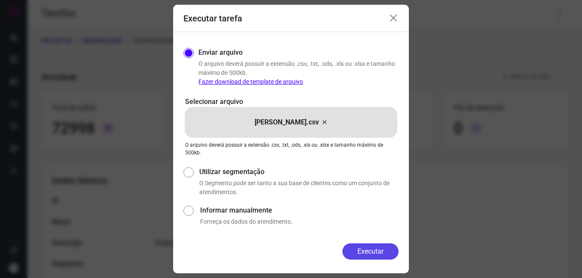 The image size is (582, 278). Describe the element at coordinates (251, 82) in the screenshot. I see `a: Fazer download de template de arquivo` at that location.